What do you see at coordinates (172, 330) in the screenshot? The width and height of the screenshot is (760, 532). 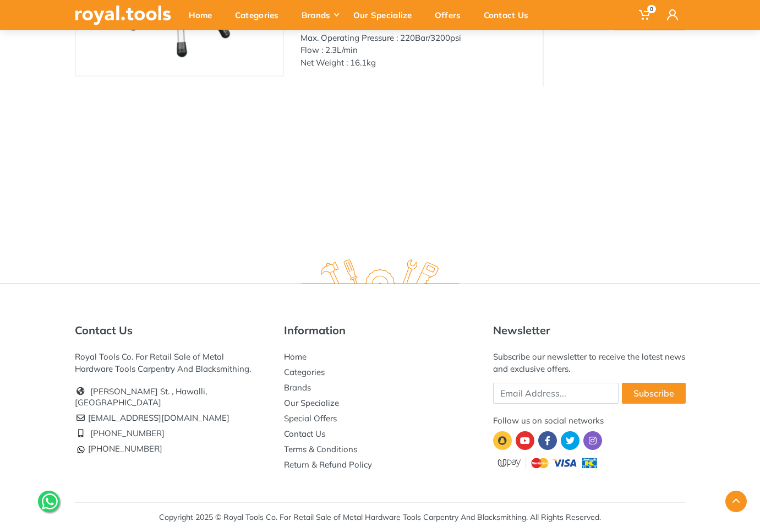 I see `h5: Contact Us` at bounding box center [172, 330].